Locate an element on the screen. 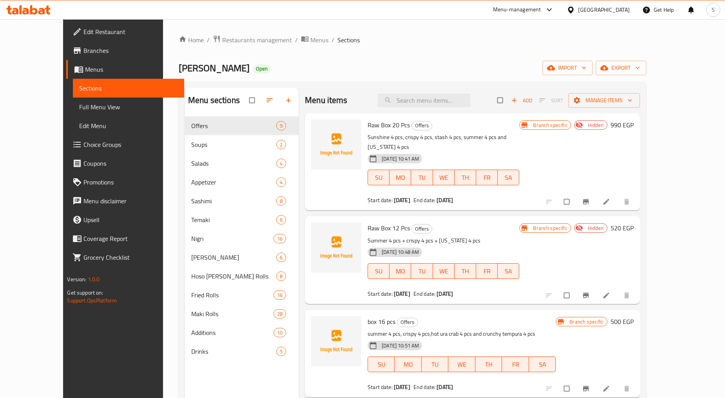 The width and height of the screenshot is (725, 398). a: Promotions is located at coordinates (125, 182).